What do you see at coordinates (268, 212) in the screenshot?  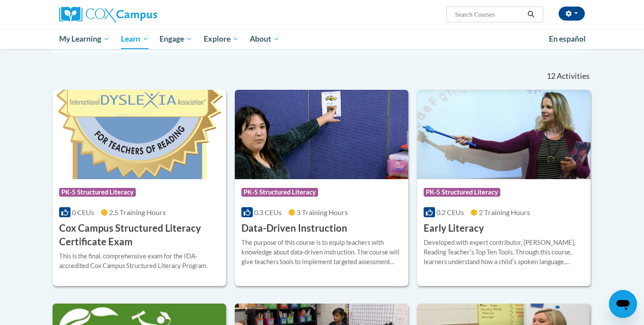 I see `span: 0.3 CEUs` at bounding box center [268, 212].